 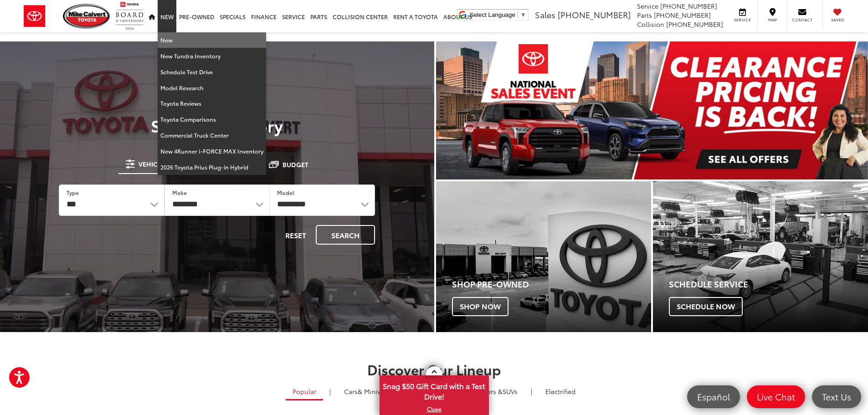 I want to click on a: Schedule Test Drive, so click(x=212, y=72).